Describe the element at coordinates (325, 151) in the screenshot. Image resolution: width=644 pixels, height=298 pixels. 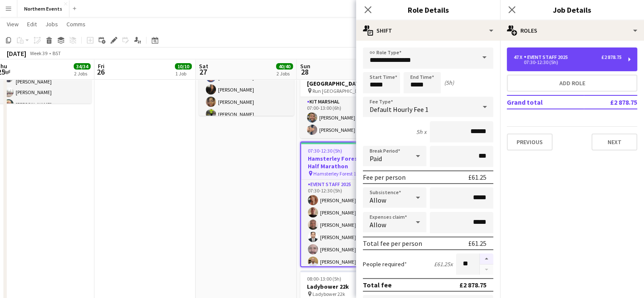
I see `span: 07:30-12:30 (5h)` at that location.